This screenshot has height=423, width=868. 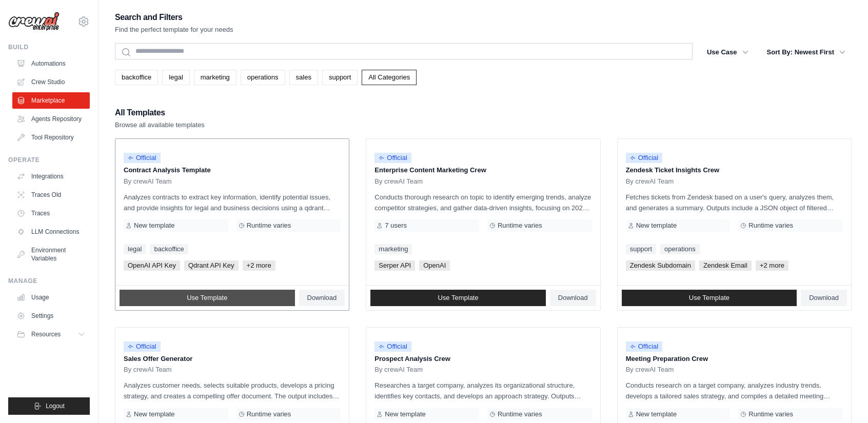 What do you see at coordinates (51, 334) in the screenshot?
I see `button: Resources` at bounding box center [51, 334].